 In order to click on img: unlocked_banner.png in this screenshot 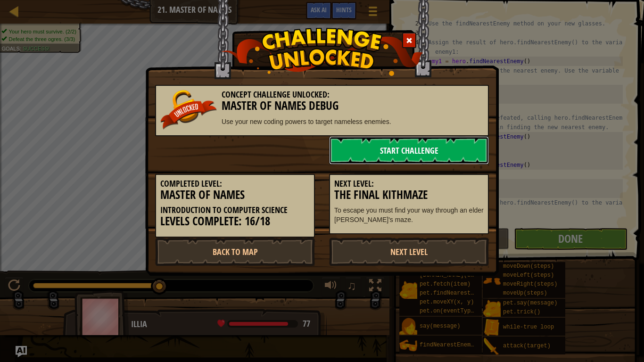, I will do `click(189, 110)`.